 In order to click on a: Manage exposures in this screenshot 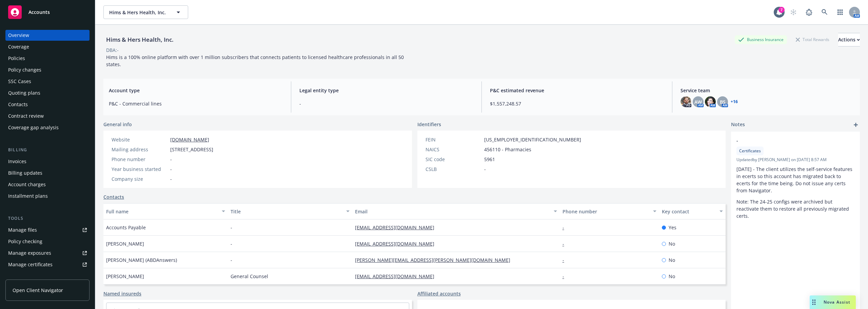, I will do `click(47, 253)`.